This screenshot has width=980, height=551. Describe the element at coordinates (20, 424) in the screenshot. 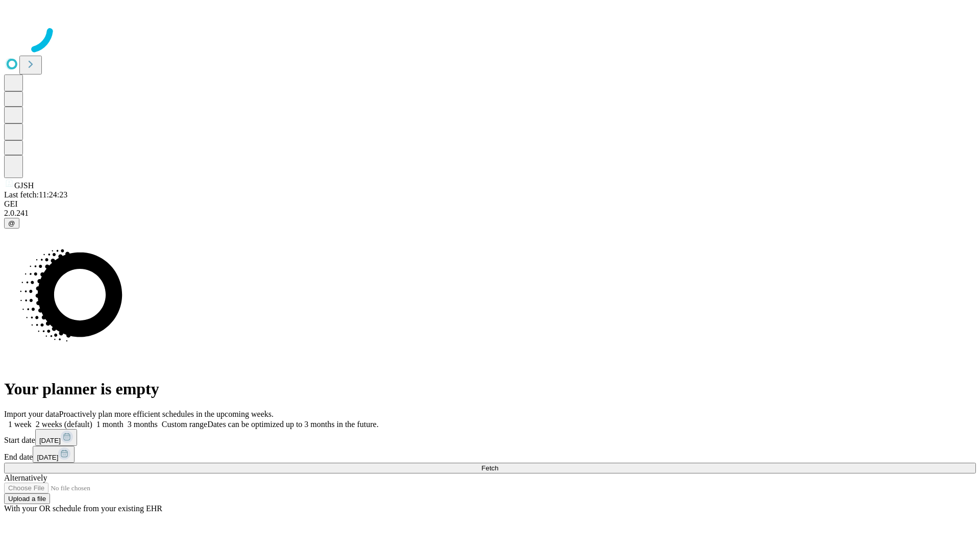

I see `span: 1 week` at that location.